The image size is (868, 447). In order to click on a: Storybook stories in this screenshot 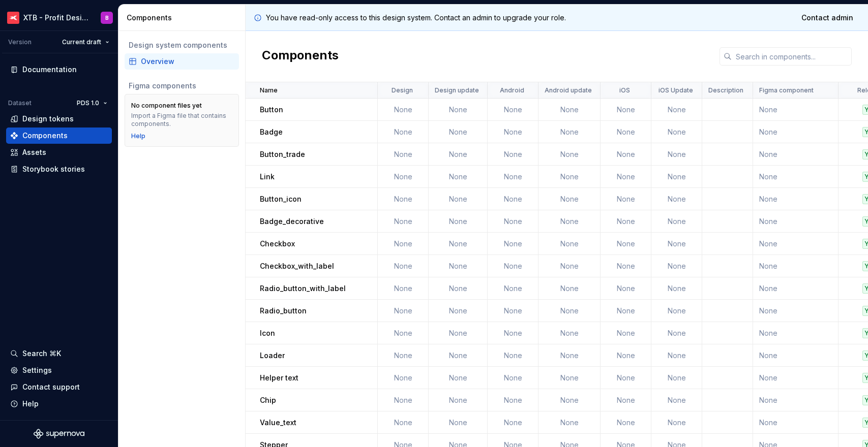, I will do `click(59, 169)`.